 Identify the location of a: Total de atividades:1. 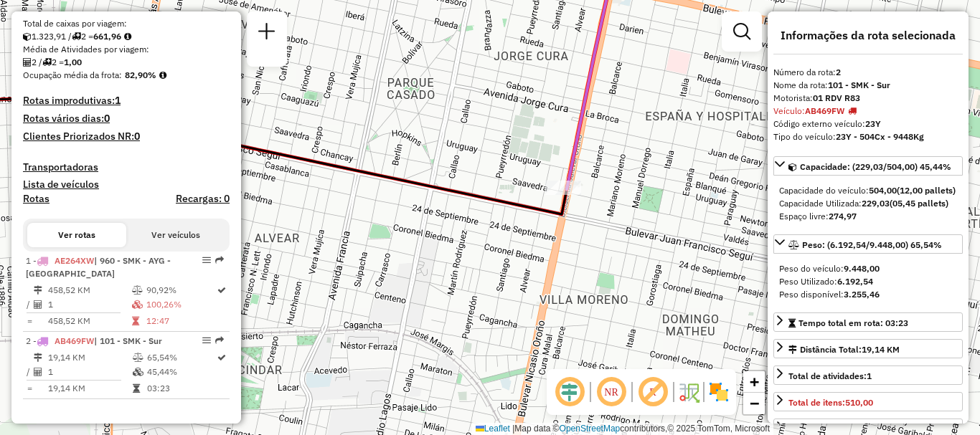
(868, 375).